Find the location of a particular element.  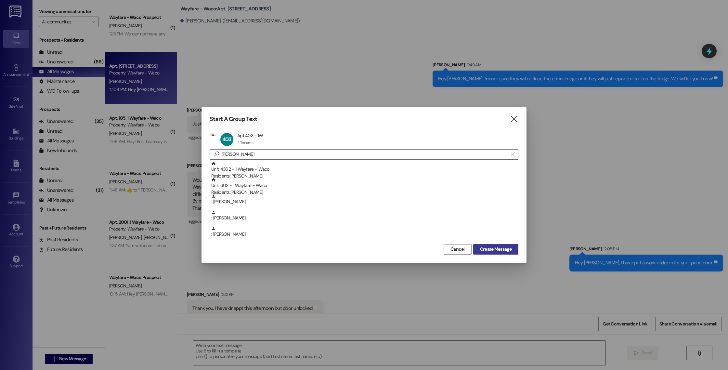

button: Cancel is located at coordinates (457, 249).